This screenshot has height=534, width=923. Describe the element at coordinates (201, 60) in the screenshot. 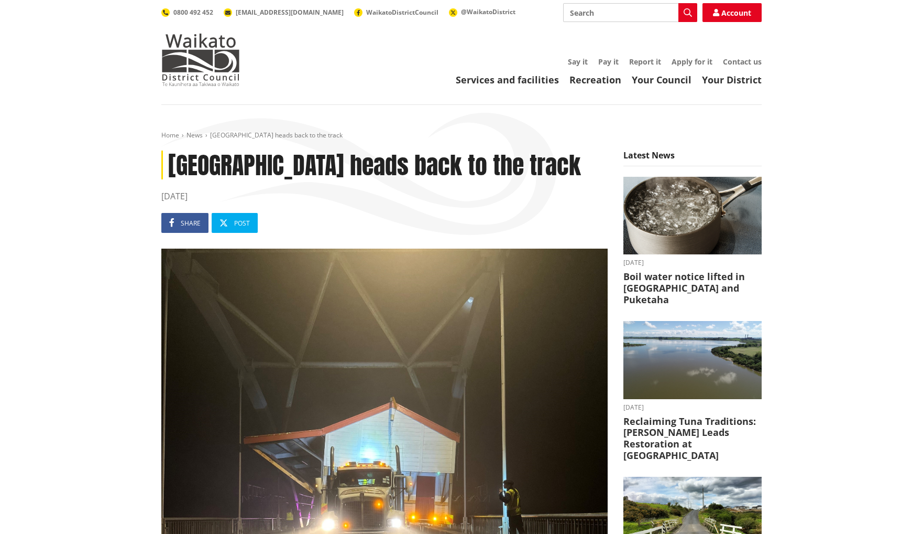

I see `img: Waikato District Council - Te Kaunihera aa Takiwaa o Waikato` at that location.